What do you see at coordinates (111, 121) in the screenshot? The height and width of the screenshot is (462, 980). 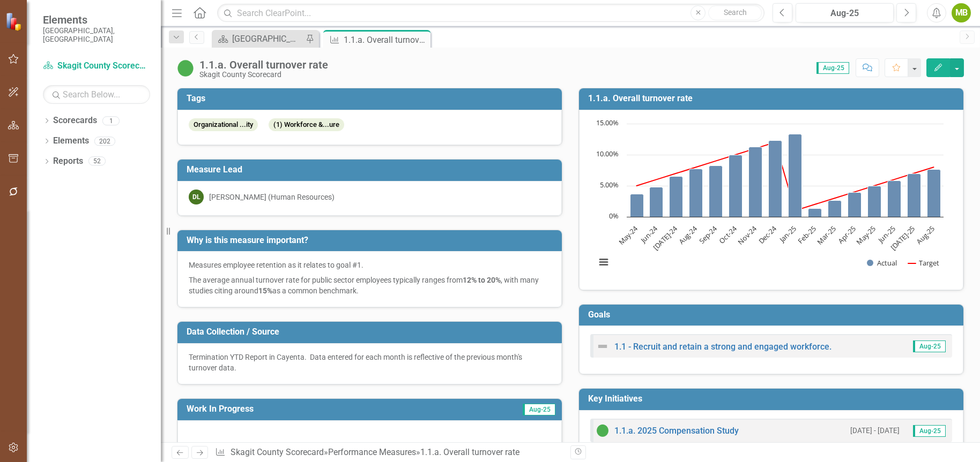 I see `div: 1` at bounding box center [111, 121].